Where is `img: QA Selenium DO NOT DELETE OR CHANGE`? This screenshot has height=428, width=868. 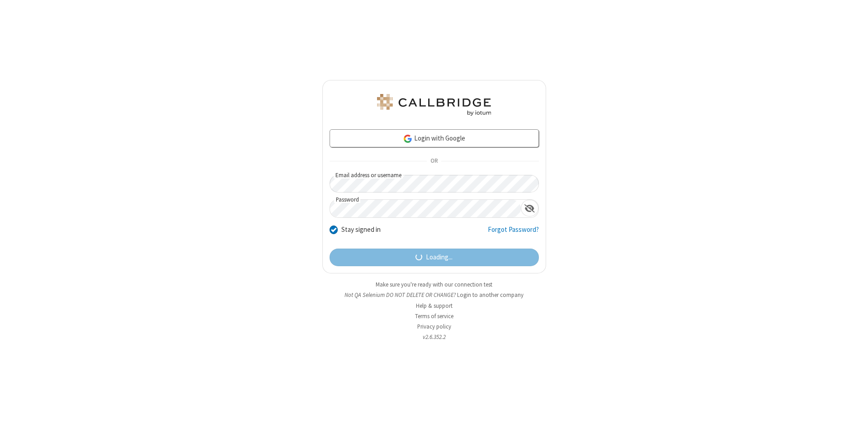 img: QA Selenium DO NOT DELETE OR CHANGE is located at coordinates (434, 105).